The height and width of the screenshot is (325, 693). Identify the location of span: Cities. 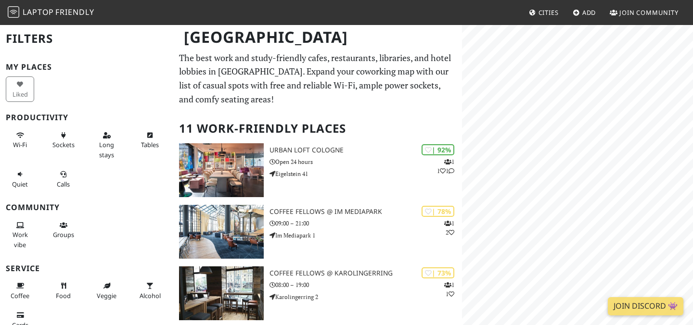
(549, 13).